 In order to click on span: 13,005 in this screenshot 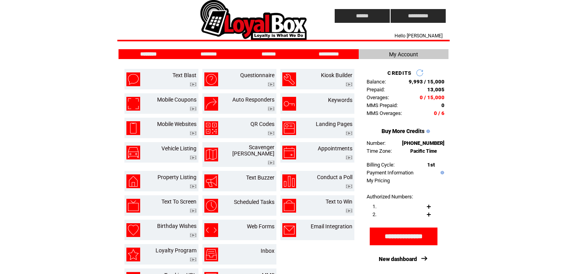, I will do `click(436, 89)`.